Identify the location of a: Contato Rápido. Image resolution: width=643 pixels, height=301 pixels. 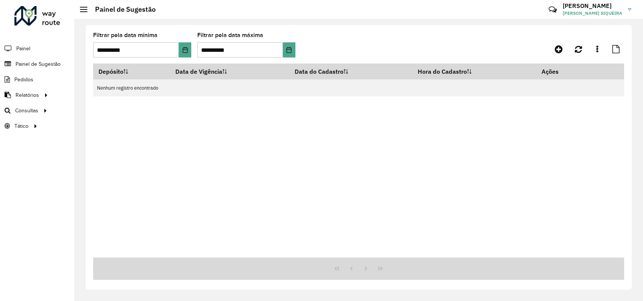
(553, 9).